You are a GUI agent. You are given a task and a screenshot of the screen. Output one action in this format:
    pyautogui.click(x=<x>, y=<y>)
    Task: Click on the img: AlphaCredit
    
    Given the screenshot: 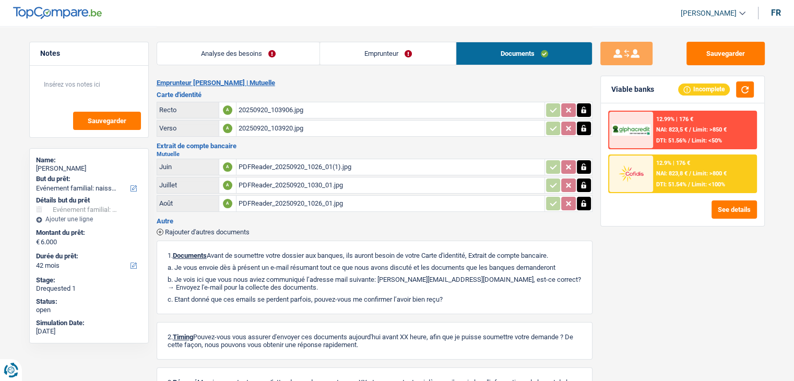 What is the action you would take?
    pyautogui.click(x=631, y=130)
    